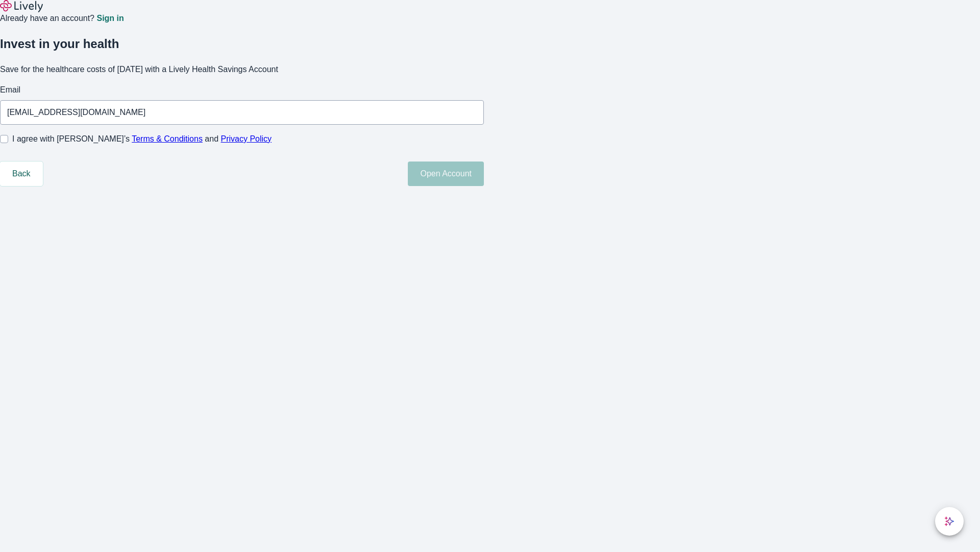 The image size is (980, 552). Describe the element at coordinates (167, 138) in the screenshot. I see `a: Terms & Conditions` at that location.